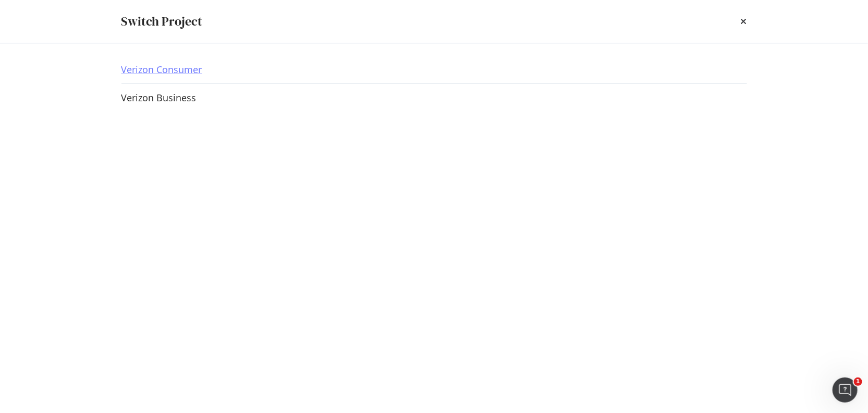 This screenshot has width=868, height=413. What do you see at coordinates (162, 21) in the screenshot?
I see `div: Switch Project` at bounding box center [162, 21].